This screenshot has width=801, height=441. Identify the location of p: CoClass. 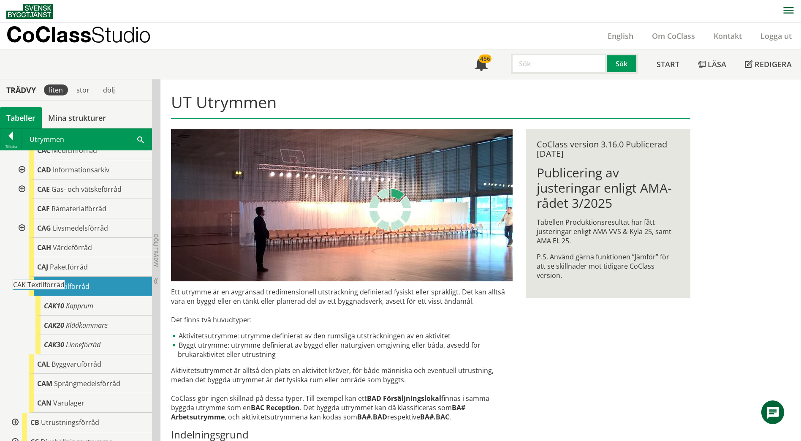
(79, 34).